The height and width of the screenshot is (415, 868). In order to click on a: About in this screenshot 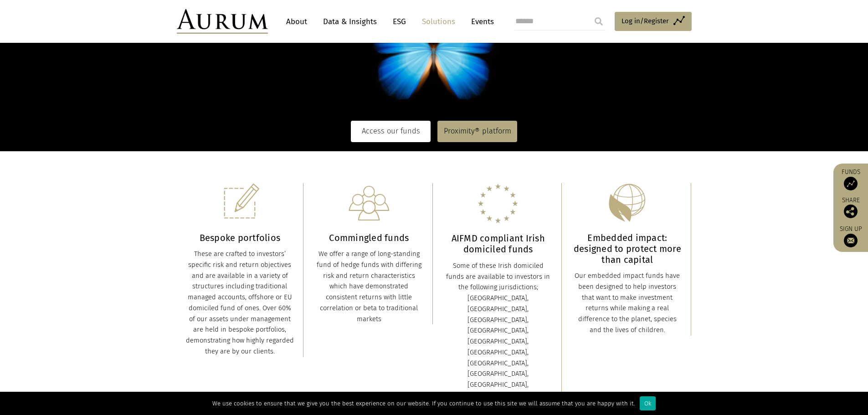, I will do `click(296, 21)`.